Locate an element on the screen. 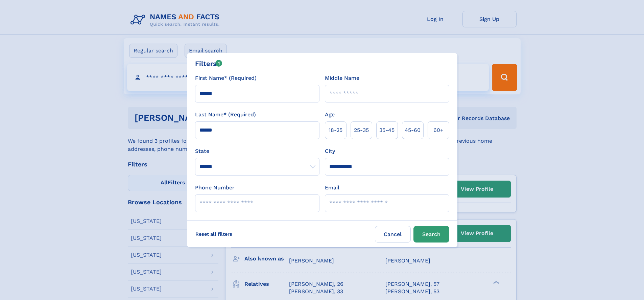 The height and width of the screenshot is (300, 644). button: Search is located at coordinates (431, 234).